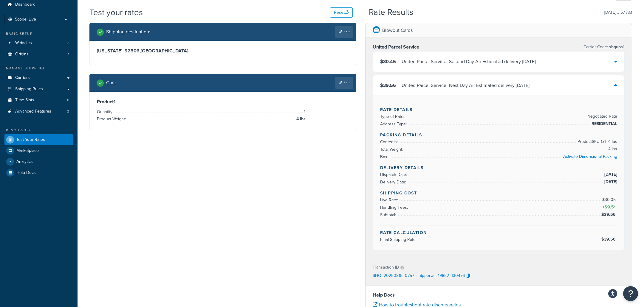 This screenshot has height=307, width=644. I want to click on p: Blowout Cards, so click(398, 31).